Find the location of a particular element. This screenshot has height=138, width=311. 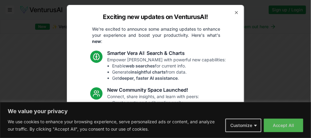

h3: Smarter Vera AI: Search & Charts is located at coordinates (166, 53).